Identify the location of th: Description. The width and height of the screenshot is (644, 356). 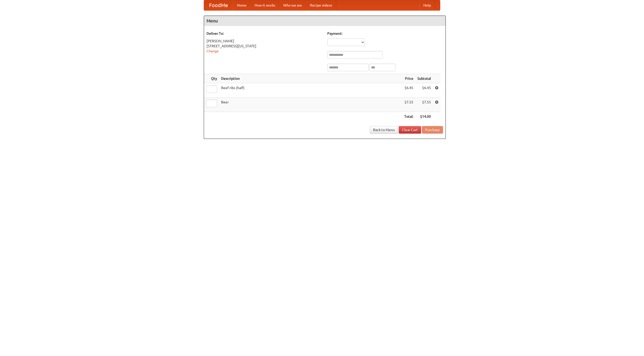
(311, 78).